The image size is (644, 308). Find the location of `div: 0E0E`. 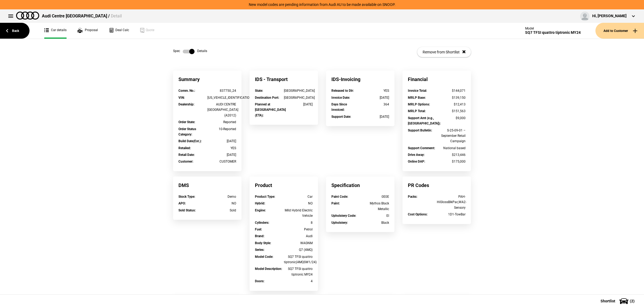

div: 0E0E is located at coordinates (375, 197).